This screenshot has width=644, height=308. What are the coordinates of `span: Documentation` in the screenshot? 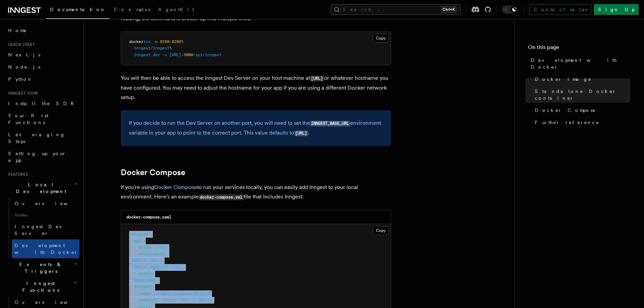 It's located at (78, 10).